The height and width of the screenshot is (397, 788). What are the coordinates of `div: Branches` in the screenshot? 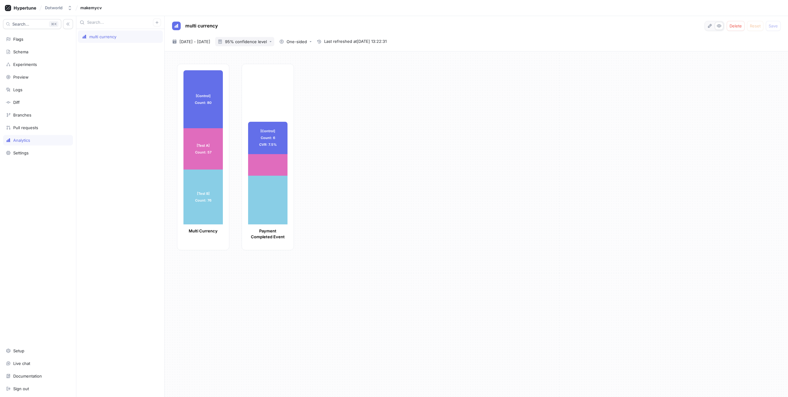 It's located at (22, 115).